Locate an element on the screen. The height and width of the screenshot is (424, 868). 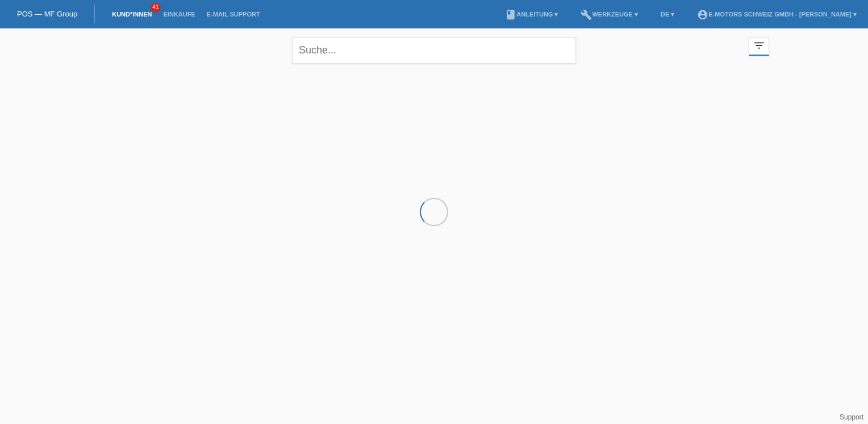
a: buildWerkzeuge ▾ is located at coordinates (609, 14).